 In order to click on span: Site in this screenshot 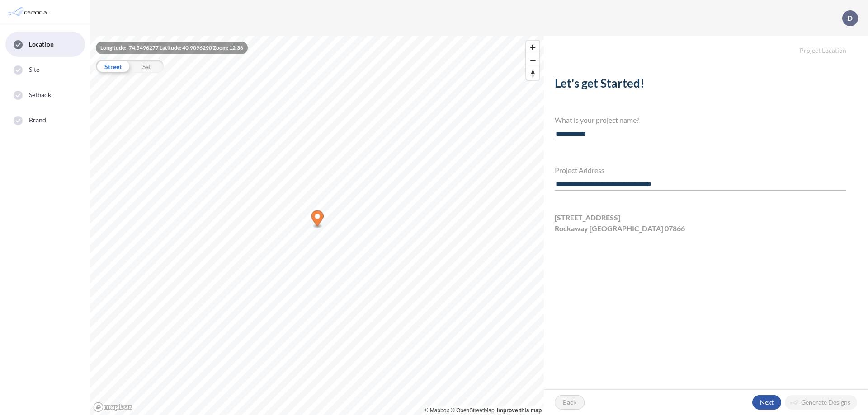, I will do `click(34, 69)`.